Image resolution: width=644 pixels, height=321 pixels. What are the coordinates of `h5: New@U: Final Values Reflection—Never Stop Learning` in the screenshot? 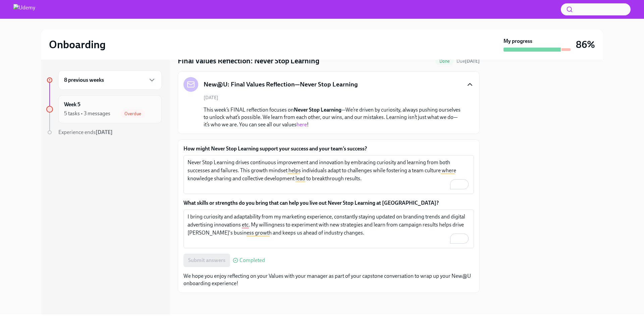 It's located at (281, 85).